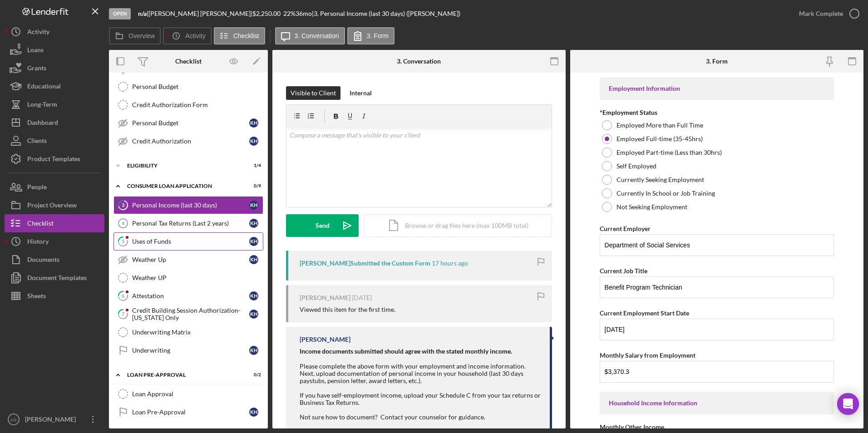 The height and width of the screenshot is (433, 868). What do you see at coordinates (54, 32) in the screenshot?
I see `button: Activity` at bounding box center [54, 32].